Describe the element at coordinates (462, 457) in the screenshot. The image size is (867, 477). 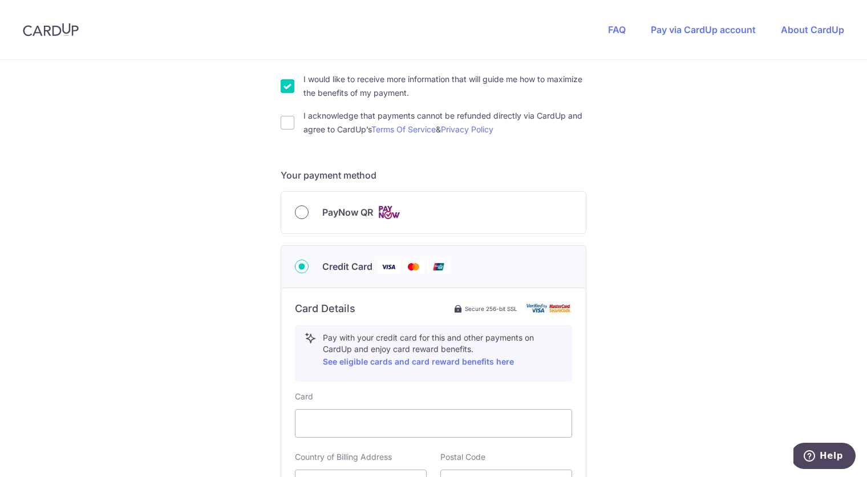
I see `label: Postal Code` at that location.